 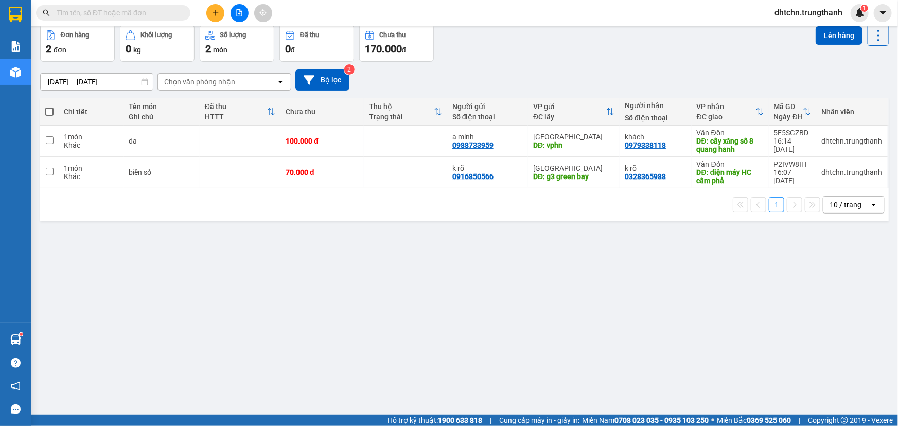 I want to click on div: ĐC giao, so click(x=726, y=117).